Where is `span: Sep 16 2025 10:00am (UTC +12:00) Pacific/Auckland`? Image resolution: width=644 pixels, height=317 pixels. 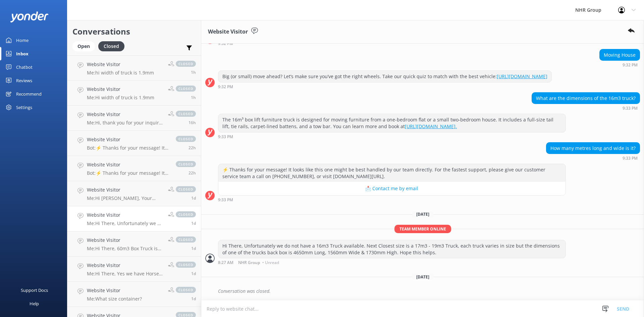 span: Sep 16 2025 10:00am (UTC +12:00) Pacific/Auckland is located at coordinates (192, 173).